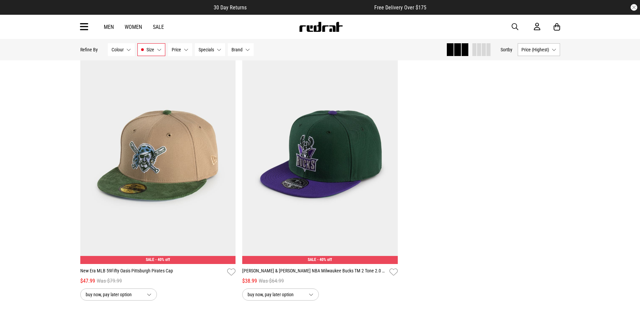  I want to click on span: Specials, so click(206, 50).